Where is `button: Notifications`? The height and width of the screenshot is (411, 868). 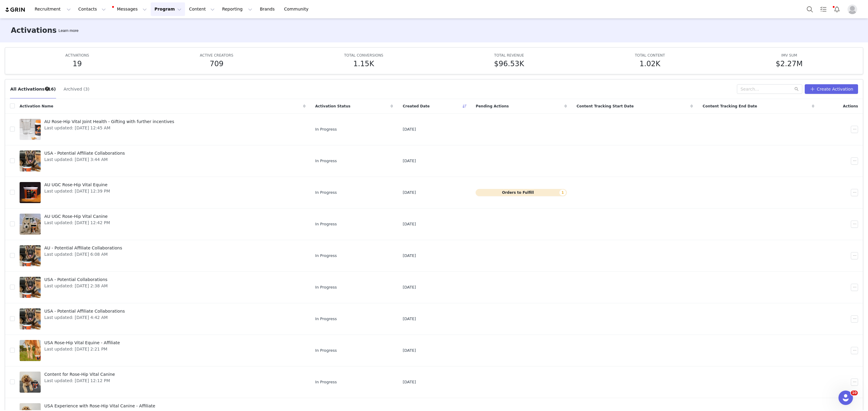 button: Notifications is located at coordinates (837, 9).